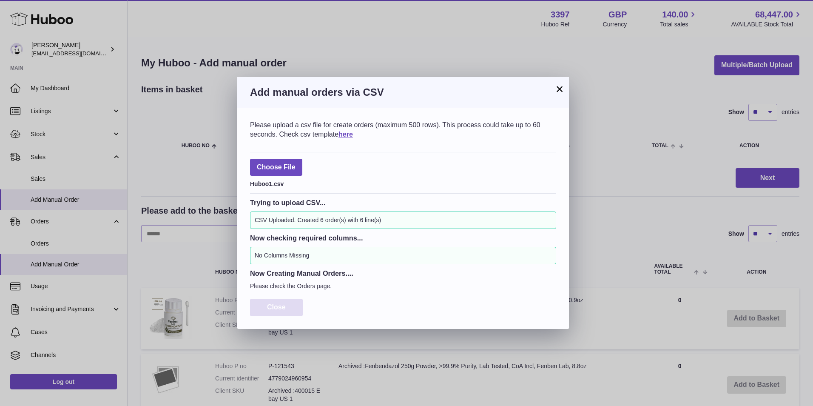 The height and width of the screenshot is (406, 813). What do you see at coordinates (403, 220) in the screenshot?
I see `div: CSV Uploaded. Created 6 order(s) with 6 line(s)` at bounding box center [403, 220].